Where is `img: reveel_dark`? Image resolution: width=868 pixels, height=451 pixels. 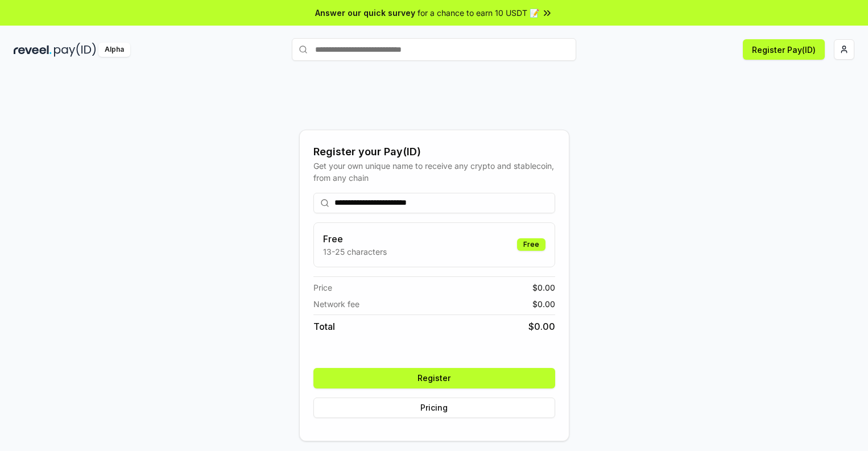 img: reveel_dark is located at coordinates (33, 50).